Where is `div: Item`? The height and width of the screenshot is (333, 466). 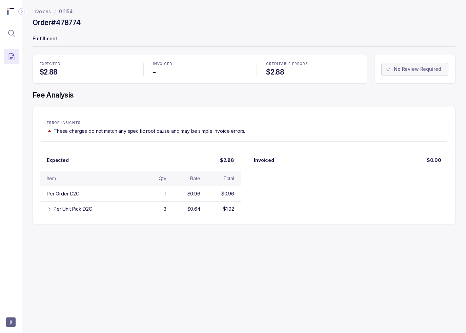
div: Item is located at coordinates (51, 179).